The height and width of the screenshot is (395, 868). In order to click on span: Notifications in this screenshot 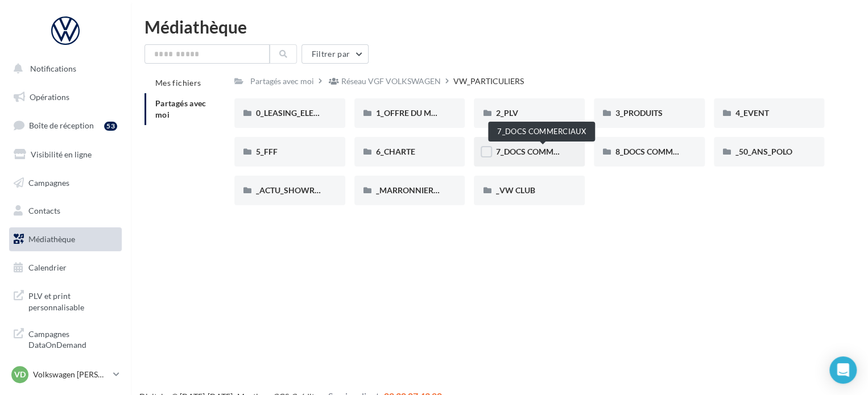, I will do `click(53, 68)`.